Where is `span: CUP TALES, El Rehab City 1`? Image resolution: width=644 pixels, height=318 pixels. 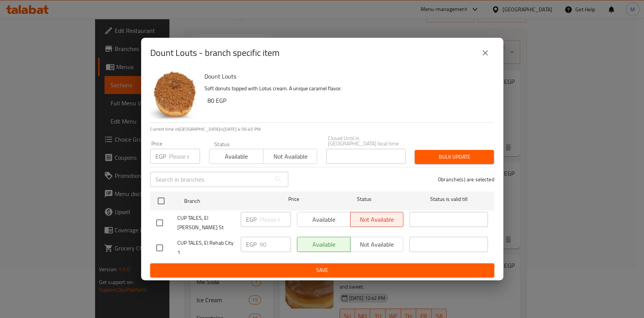 span: CUP TALES, El Rehab City 1 is located at coordinates (206, 248).